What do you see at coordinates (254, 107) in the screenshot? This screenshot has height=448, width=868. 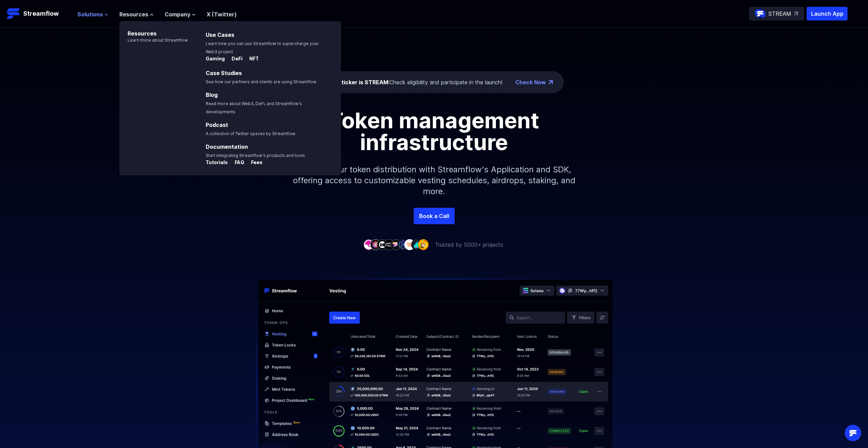 I see `span: Read more about Web3, DeFi, and Streamflow’s developments` at bounding box center [254, 107].